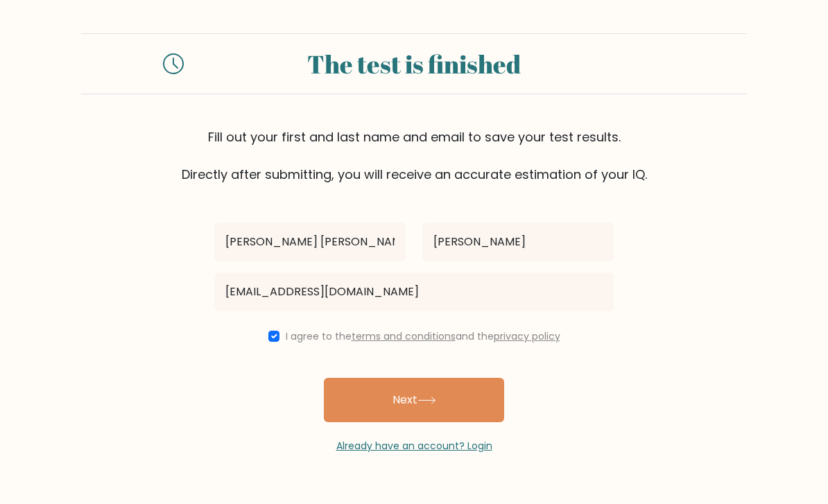 The height and width of the screenshot is (504, 828). Describe the element at coordinates (414, 156) in the screenshot. I see `div: Fill out your first and last name and email to save your test results. Directly after submitting,...` at that location.